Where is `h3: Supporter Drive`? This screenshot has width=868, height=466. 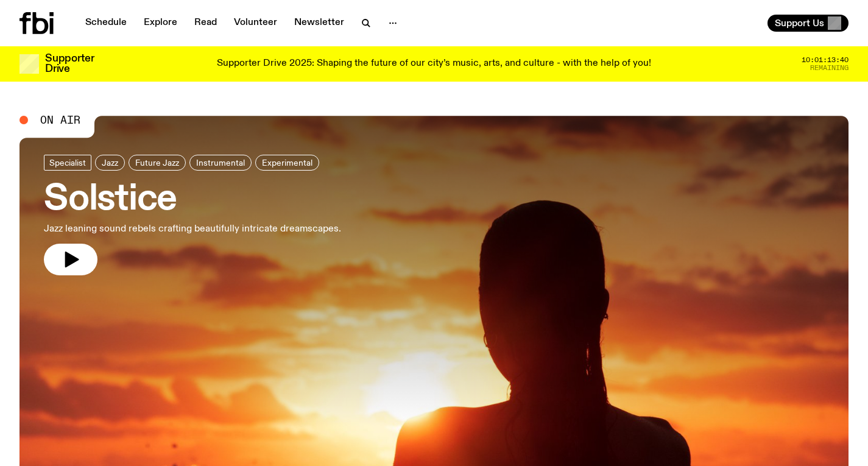
h3: Supporter Drive is located at coordinates (69, 64).